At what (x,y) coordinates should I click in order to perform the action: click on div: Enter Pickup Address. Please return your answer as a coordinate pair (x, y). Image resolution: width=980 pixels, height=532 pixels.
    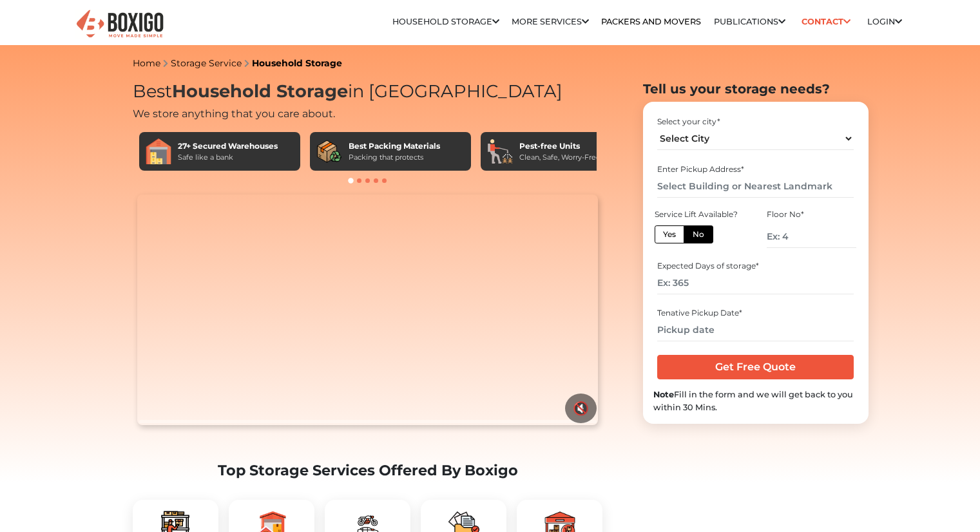
    Looking at the image, I should click on (755, 169).